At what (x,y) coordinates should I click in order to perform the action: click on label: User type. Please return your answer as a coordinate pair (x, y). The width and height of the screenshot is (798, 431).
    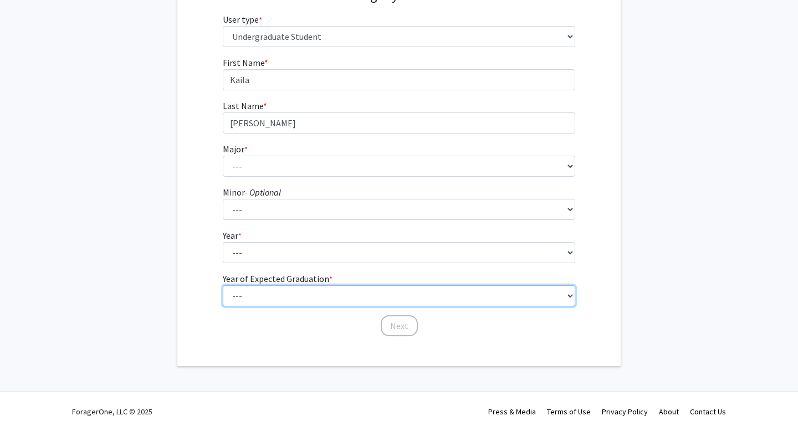
    Looking at the image, I should click on (242, 19).